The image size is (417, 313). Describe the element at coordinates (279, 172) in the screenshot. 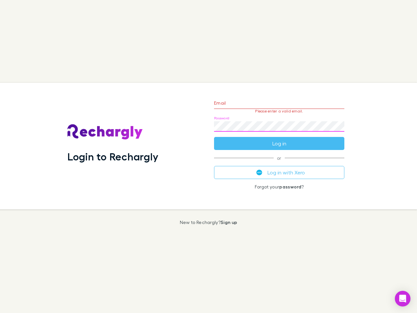

I see `button: Log in with Xero` at that location.